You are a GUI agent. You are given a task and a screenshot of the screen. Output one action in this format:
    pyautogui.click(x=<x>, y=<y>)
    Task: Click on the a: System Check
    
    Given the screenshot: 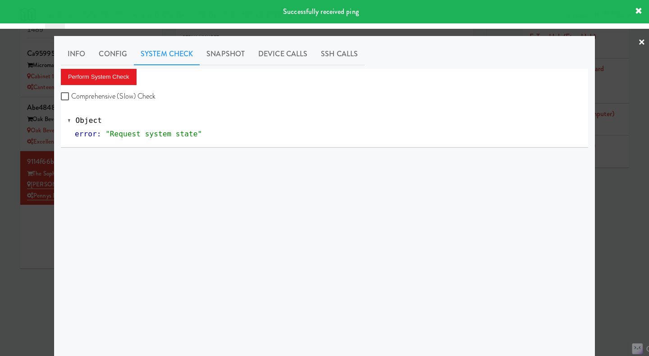 What is the action you would take?
    pyautogui.click(x=167, y=54)
    